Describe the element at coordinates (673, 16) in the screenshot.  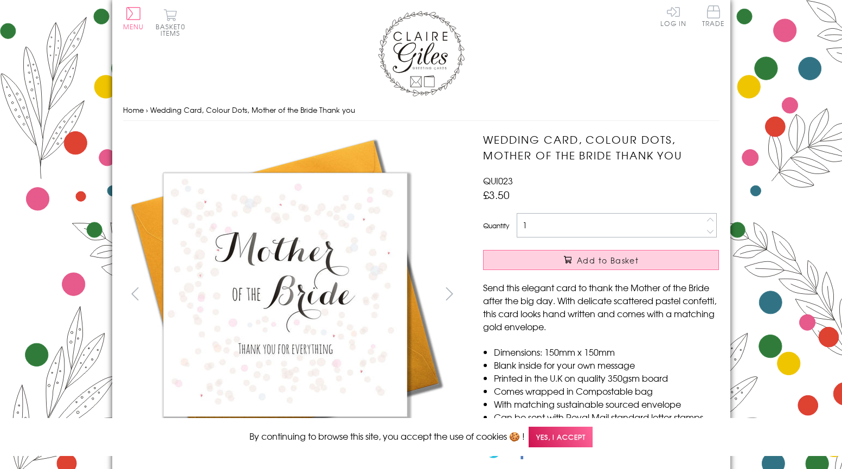
I see `a: Log In` at that location.